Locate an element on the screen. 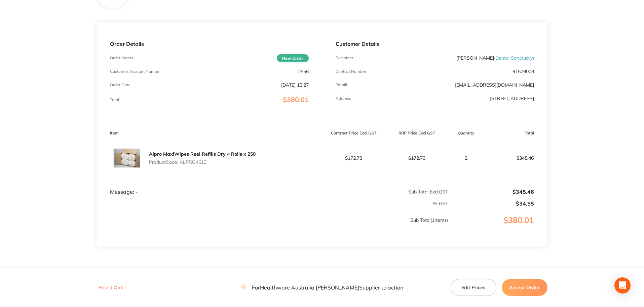 The height and width of the screenshot is (307, 644). div: Open Intercom Messenger is located at coordinates (622, 285).